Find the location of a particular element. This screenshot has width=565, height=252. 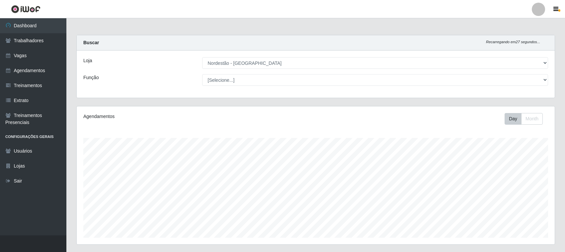

strong: Buscar is located at coordinates (91, 43).